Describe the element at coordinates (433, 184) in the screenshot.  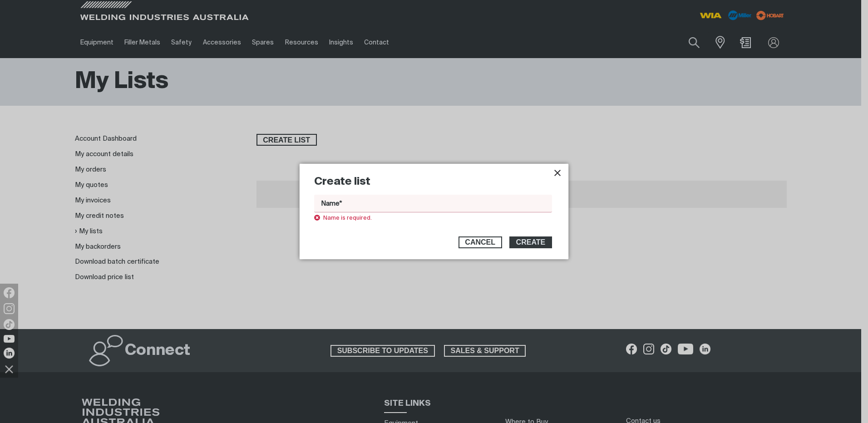
I see `h2: Create list` at that location.